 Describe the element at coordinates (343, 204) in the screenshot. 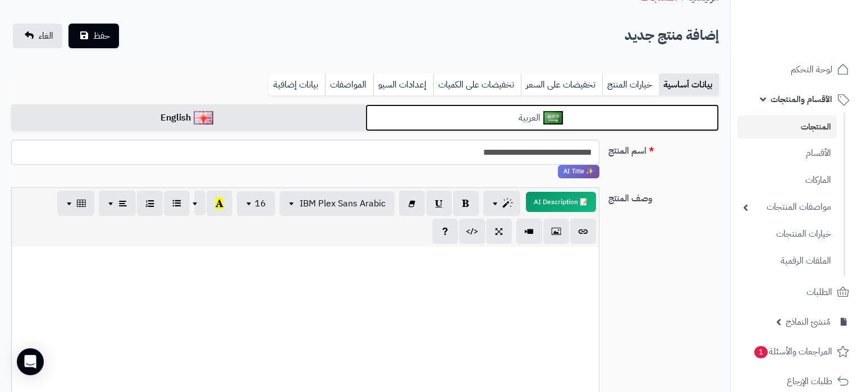

I see `span: IBM Plex Sans Arabic` at that location.